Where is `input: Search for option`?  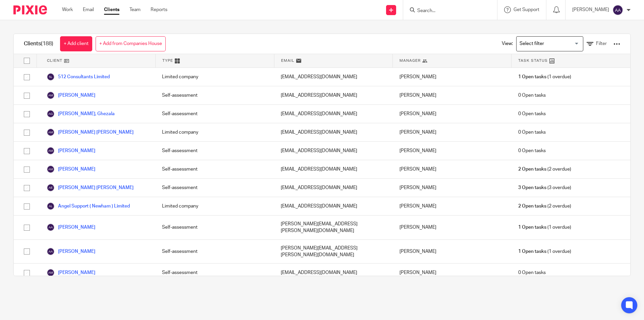 input: Search for option is located at coordinates (548, 44).